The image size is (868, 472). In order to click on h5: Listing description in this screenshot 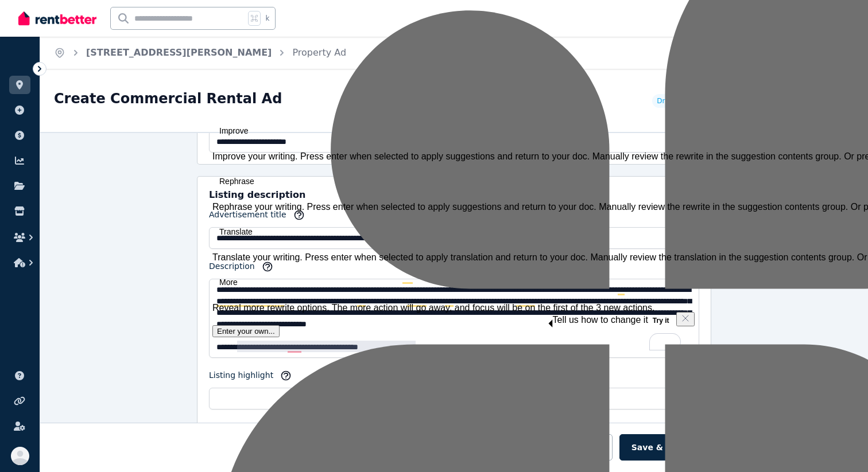, I will do `click(257, 195)`.